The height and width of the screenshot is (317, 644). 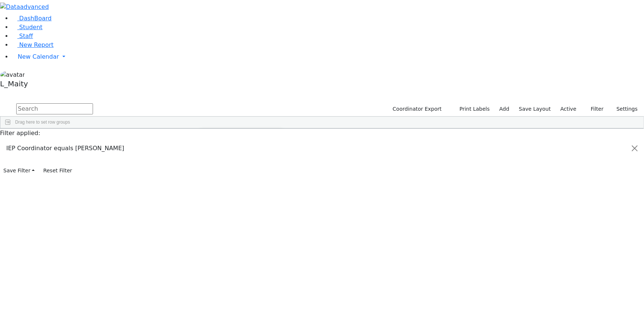 What do you see at coordinates (26, 36) in the screenshot?
I see `span: Staff` at bounding box center [26, 36].